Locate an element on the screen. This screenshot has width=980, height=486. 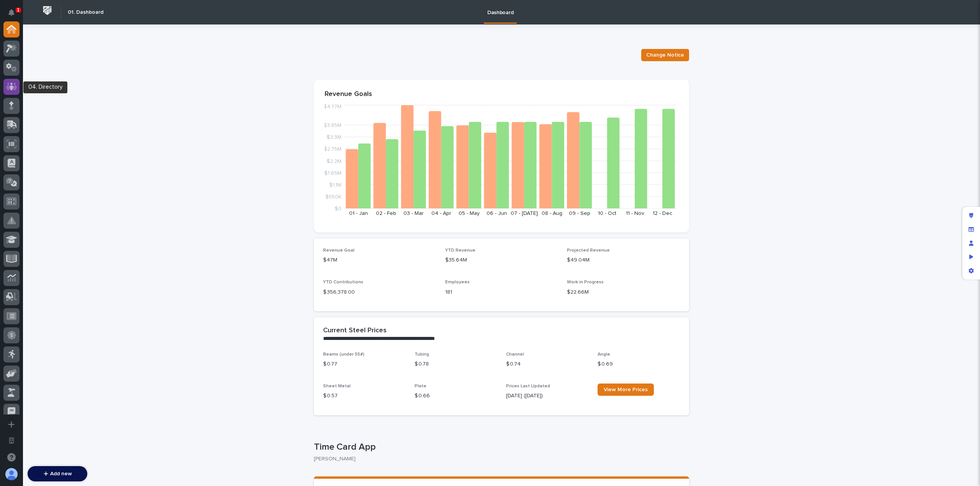
p: Welcome 👋 is located at coordinates (74, 36).